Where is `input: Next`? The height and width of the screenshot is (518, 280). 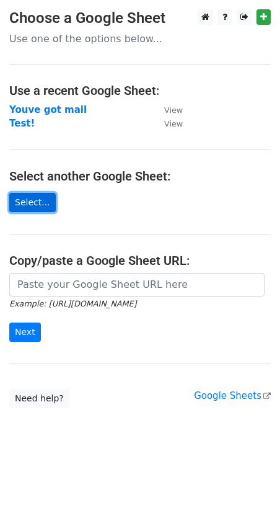
input: Next is located at coordinates (25, 332).